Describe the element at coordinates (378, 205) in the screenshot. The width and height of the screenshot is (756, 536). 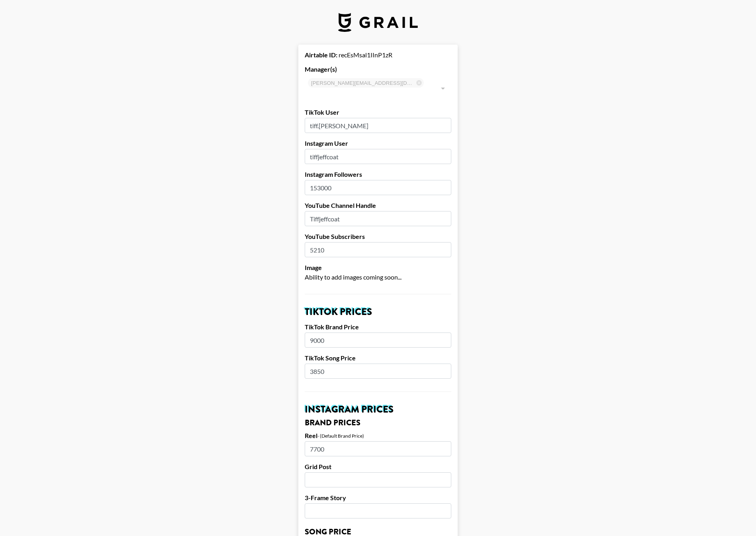
I see `label: YouTube Channel Handle` at that location.